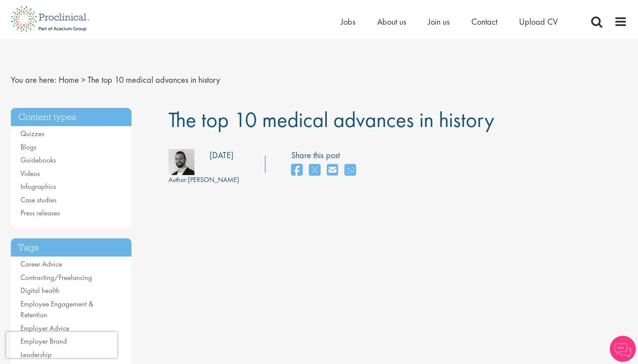 The height and width of the screenshot is (364, 638). What do you see at coordinates (439, 22) in the screenshot?
I see `a: Join us` at bounding box center [439, 22].